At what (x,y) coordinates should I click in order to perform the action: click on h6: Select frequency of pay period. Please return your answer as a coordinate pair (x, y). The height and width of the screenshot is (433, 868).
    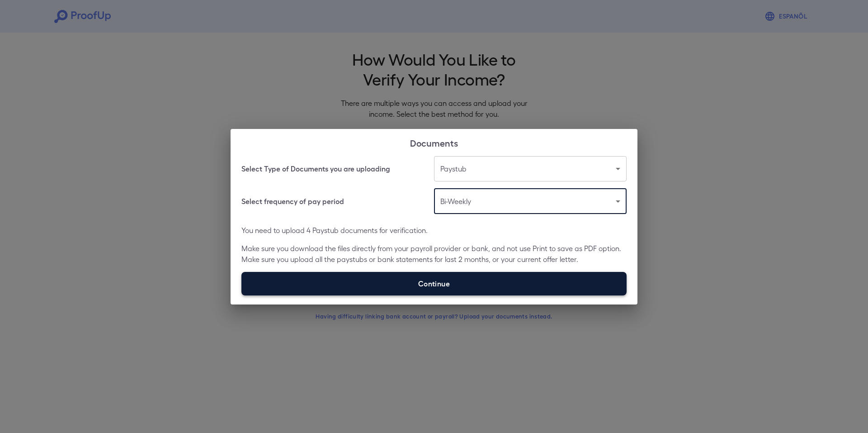
    Looking at the image, I should click on (292, 201).